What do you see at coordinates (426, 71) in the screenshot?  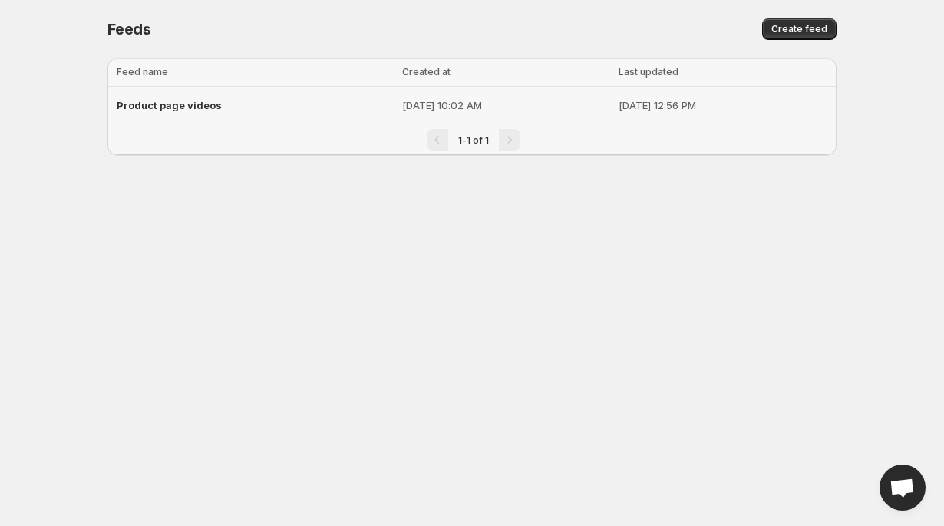 I see `span: Created at` at bounding box center [426, 71].